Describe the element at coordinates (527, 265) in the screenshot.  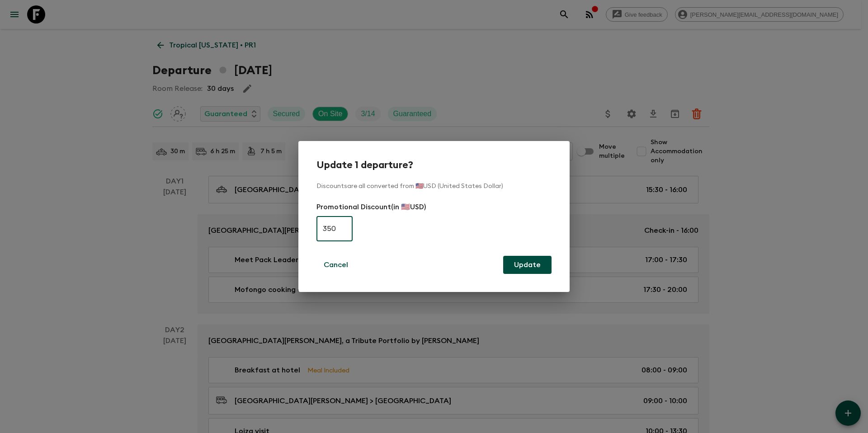
I see `button: Update` at that location.